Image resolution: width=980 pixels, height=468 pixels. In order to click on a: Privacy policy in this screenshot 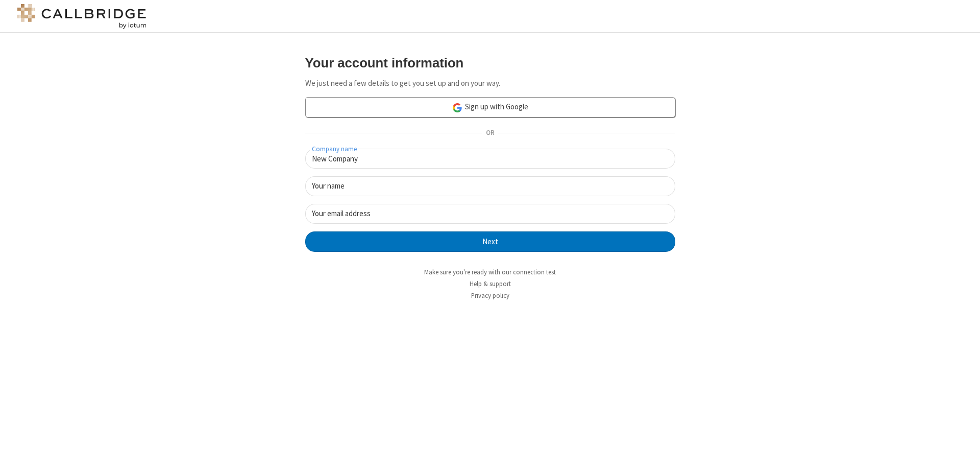, I will do `click(490, 295)`.